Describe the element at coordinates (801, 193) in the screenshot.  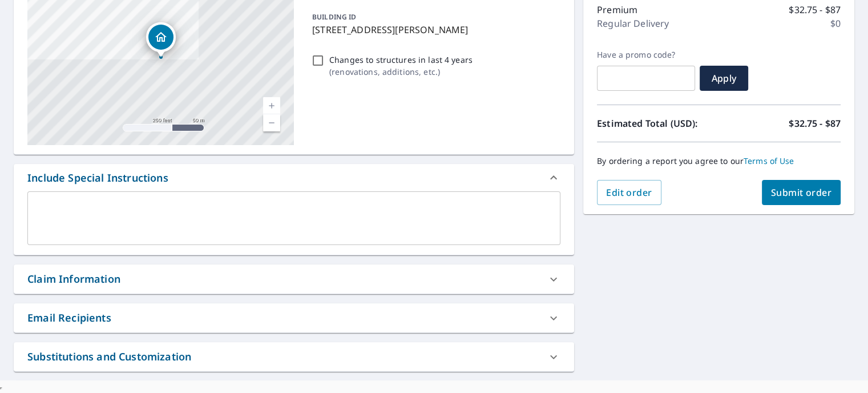
I see `span: Submit order` at that location.